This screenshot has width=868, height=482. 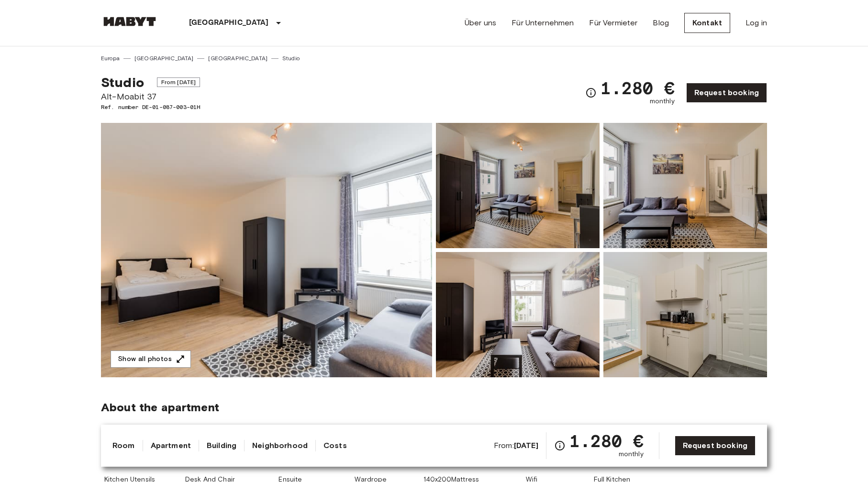 What do you see at coordinates (516, 446) in the screenshot?
I see `span: From:` at bounding box center [516, 446].